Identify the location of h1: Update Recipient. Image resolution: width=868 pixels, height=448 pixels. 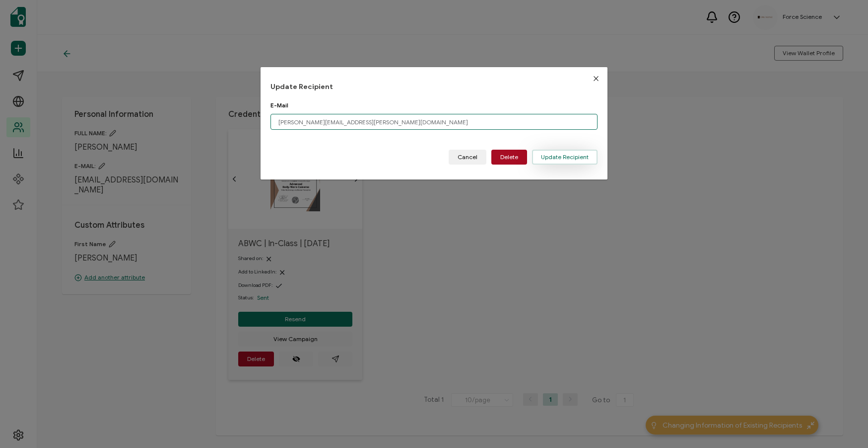
(435, 86).